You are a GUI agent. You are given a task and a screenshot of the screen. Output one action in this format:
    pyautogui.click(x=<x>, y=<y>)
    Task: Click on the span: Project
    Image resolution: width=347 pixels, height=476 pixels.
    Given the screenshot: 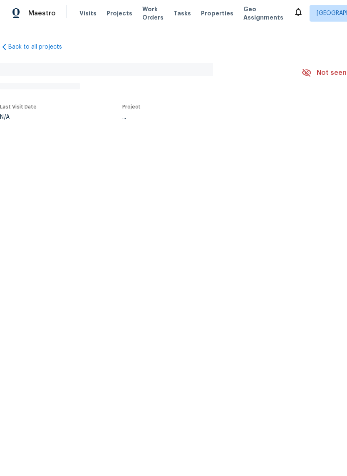 What is the action you would take?
    pyautogui.click(x=131, y=107)
    